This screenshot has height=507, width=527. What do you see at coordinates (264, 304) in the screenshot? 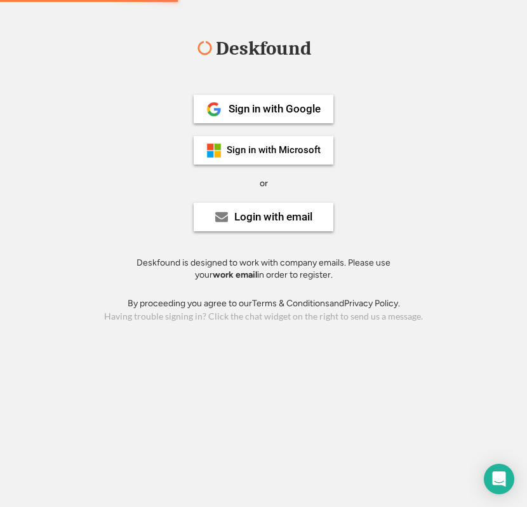
I see `div: By proceeding you agree to our and` at bounding box center [264, 304].